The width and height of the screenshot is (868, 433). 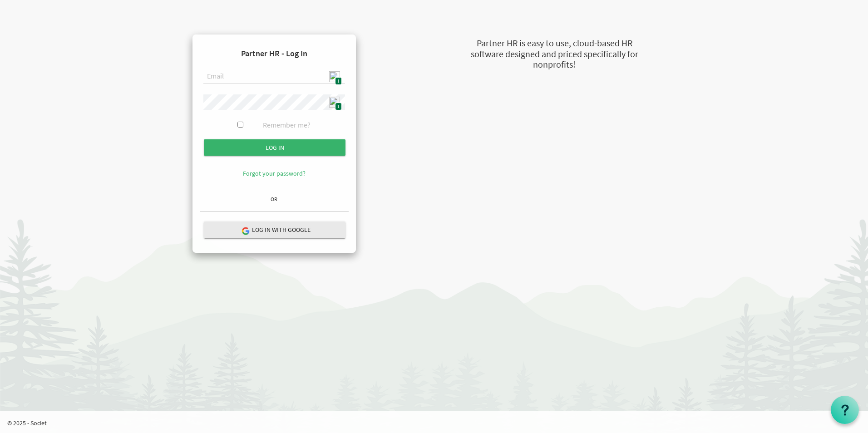 I want to click on div: nonprofits!, so click(x=554, y=64).